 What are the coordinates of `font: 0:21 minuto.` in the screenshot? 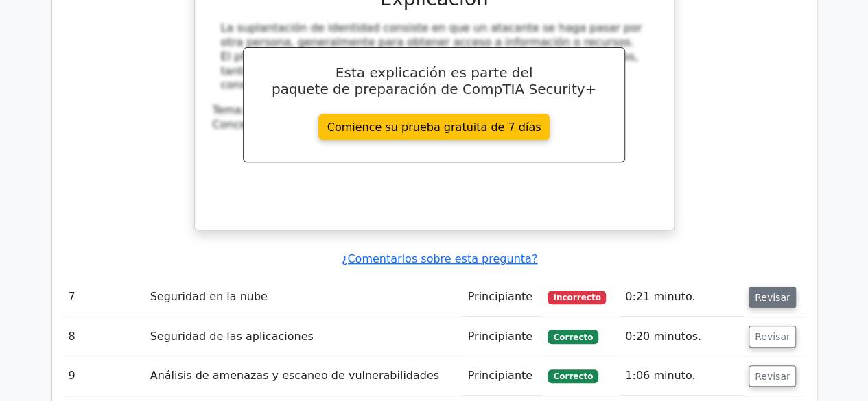 It's located at (660, 296).